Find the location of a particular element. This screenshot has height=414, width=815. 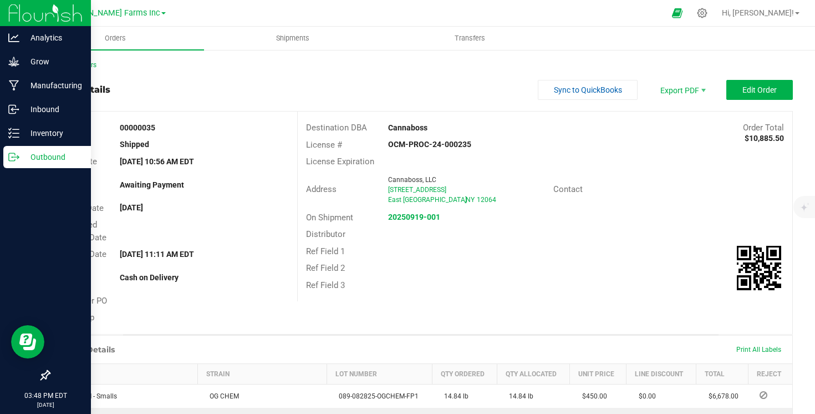

strong: Awaiting Payment is located at coordinates (152, 185).